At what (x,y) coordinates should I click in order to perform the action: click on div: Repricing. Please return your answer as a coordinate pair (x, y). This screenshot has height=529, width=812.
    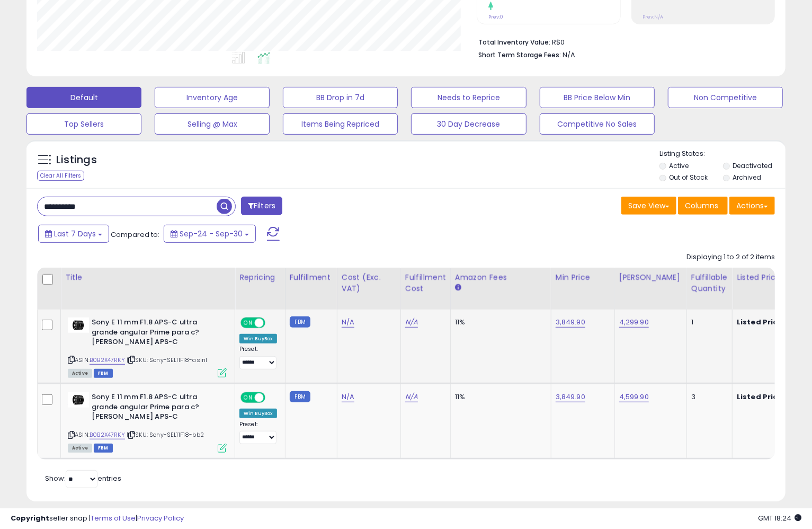
    Looking at the image, I should click on (260, 277).